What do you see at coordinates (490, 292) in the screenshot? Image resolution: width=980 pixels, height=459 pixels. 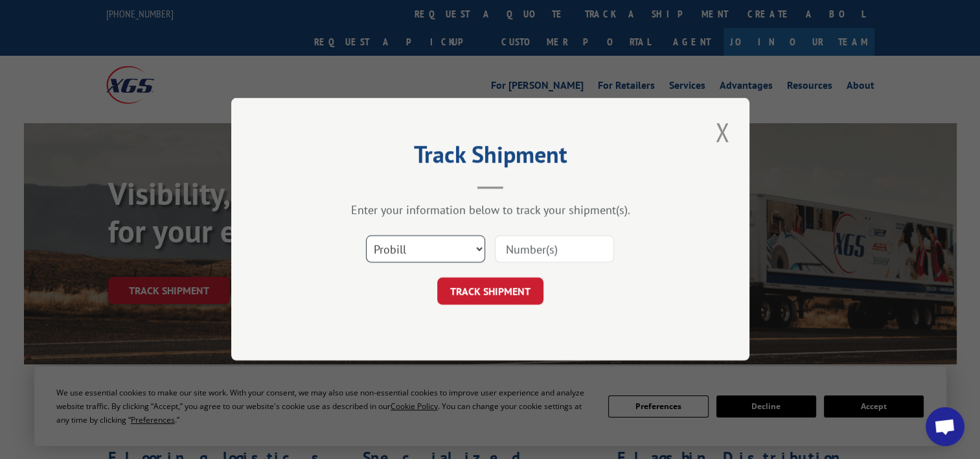 I see `button: TRACK SHIPMENT` at bounding box center [490, 292].